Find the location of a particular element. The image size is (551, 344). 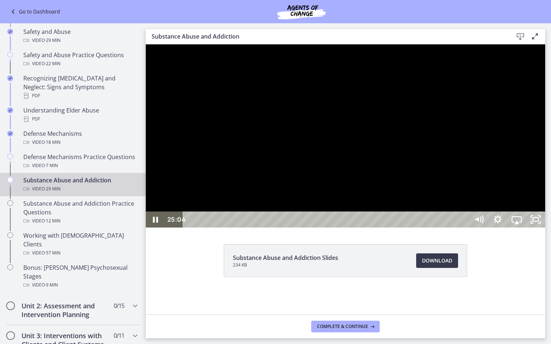

h3: Substance Abuse and Addiction is located at coordinates (326, 36).